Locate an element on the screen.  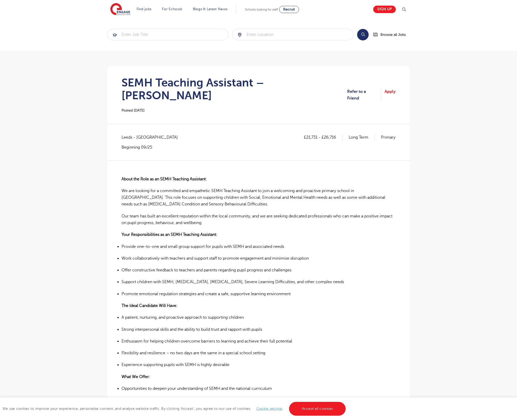
span: We use cookies to improve your experience, personalise content, and analyse website traffic. By c... is located at coordinates (175, 409).